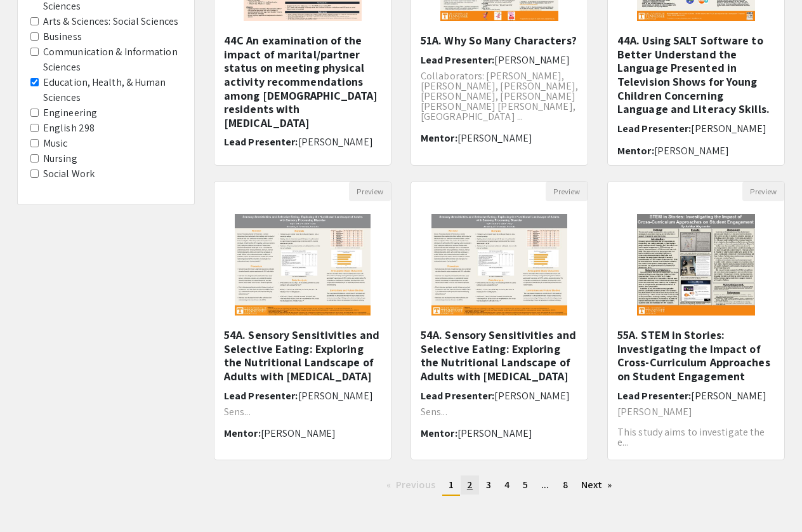  I want to click on label: Nursing, so click(61, 158).